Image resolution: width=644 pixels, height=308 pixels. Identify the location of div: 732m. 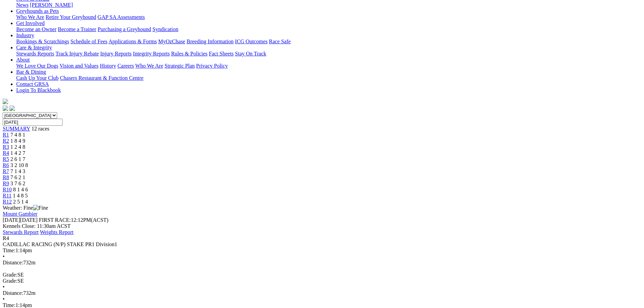
(322, 293).